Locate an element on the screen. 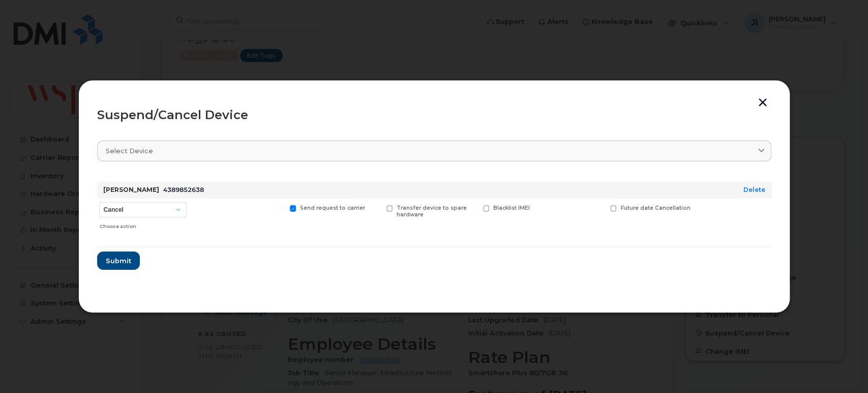 Image resolution: width=868 pixels, height=393 pixels. input: Future date Cancellation is located at coordinates (601, 207).